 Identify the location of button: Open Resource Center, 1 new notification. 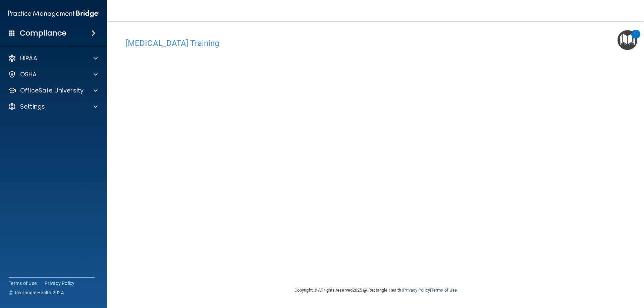
(627, 40).